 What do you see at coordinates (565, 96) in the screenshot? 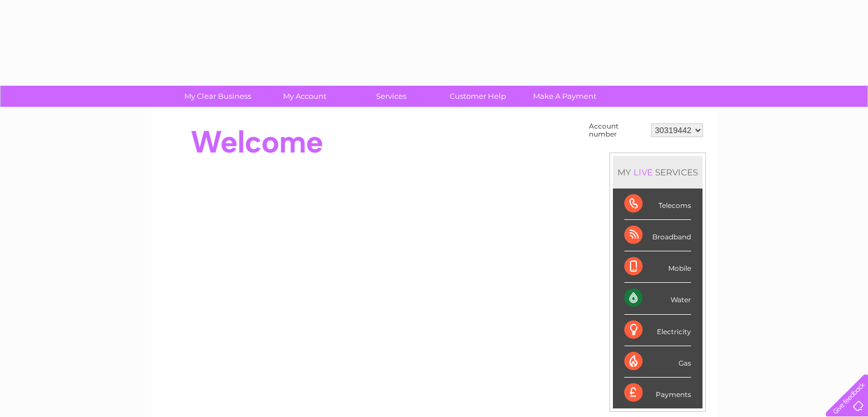
I see `a: Make A Payment` at bounding box center [565, 96].